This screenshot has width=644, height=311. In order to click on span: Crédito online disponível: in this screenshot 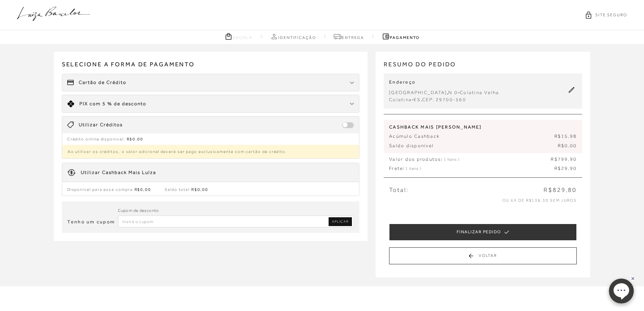, I will do `click(96, 139)`.